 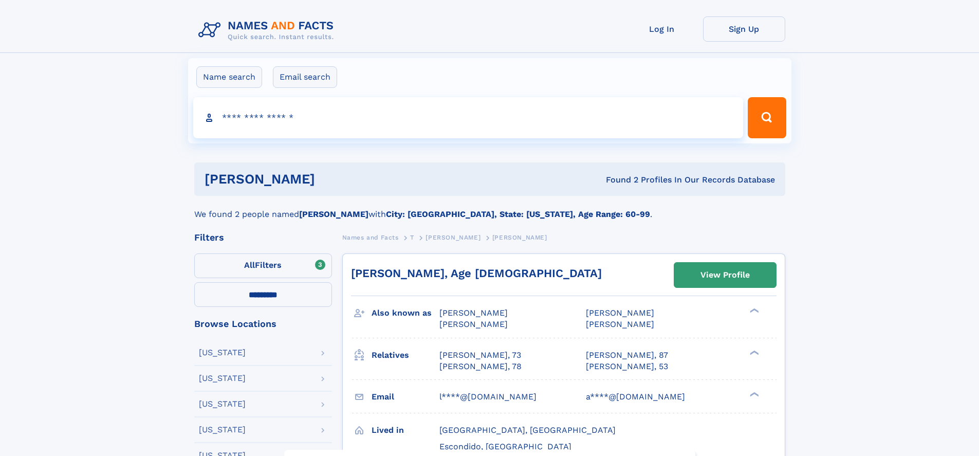 What do you see at coordinates (370, 237) in the screenshot?
I see `a: Names and Facts` at bounding box center [370, 237].